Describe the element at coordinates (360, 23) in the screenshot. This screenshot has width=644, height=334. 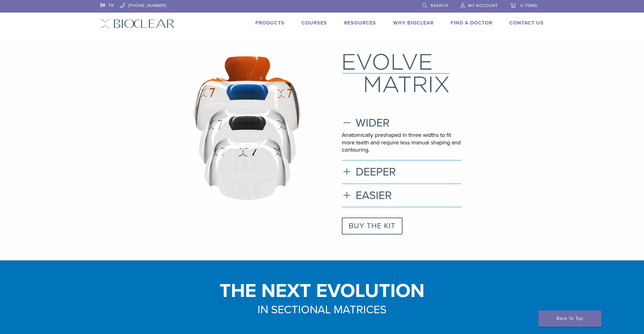
I see `a: Resources` at that location.